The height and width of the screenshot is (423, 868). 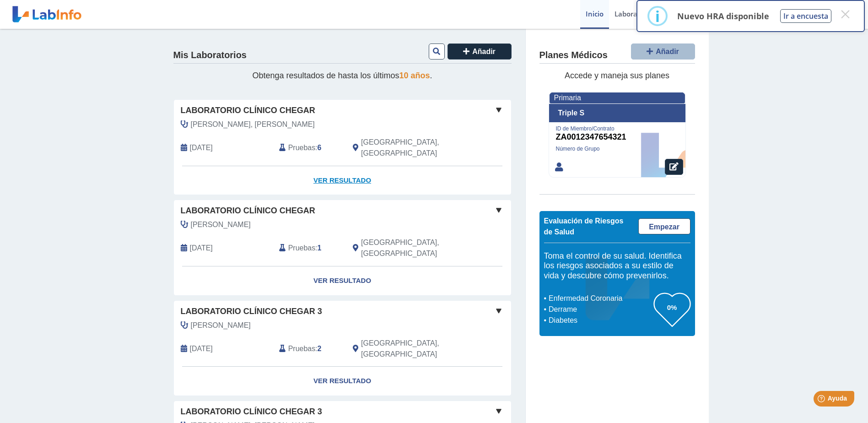 I want to click on b: 2, so click(x=319, y=348).